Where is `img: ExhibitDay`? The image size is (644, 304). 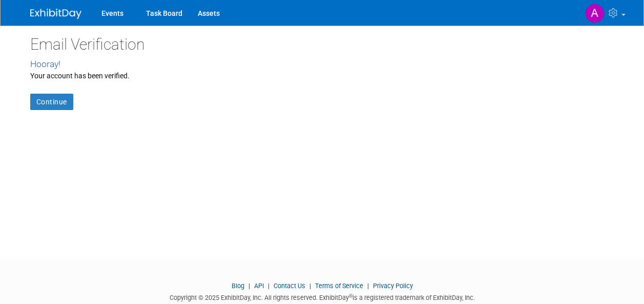 img: ExhibitDay is located at coordinates (56, 14).